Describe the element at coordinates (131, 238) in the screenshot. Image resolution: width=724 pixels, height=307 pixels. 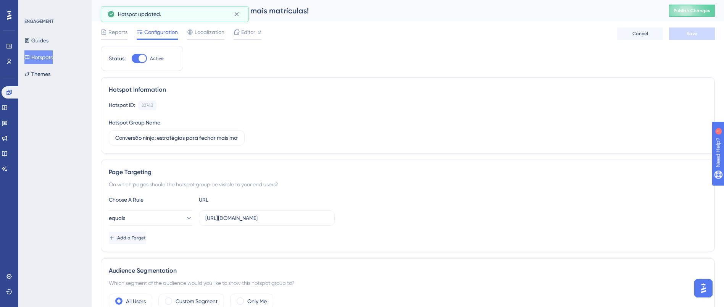
I see `span: Add a Target` at that location.